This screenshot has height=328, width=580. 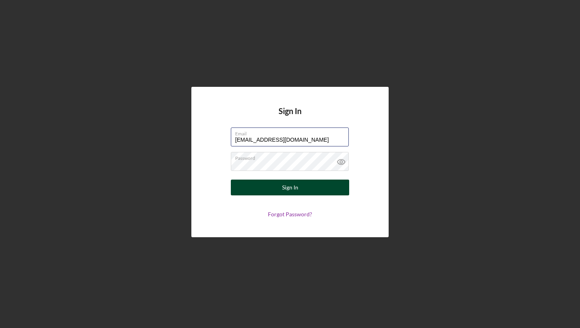 I want to click on h4: Sign In, so click(x=290, y=117).